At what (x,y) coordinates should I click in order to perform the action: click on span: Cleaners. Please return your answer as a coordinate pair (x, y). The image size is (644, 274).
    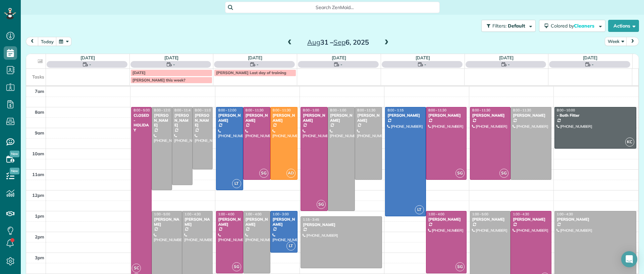
    Looking at the image, I should click on (585, 26).